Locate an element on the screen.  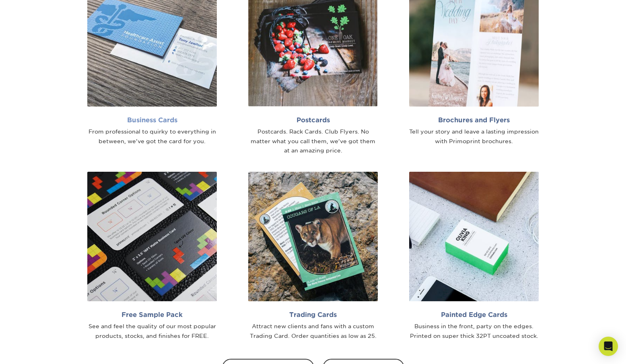
div: Attract new clients and fans with a custom Trading Card. Order quantities as low as 25. is located at coordinates (313, 331).